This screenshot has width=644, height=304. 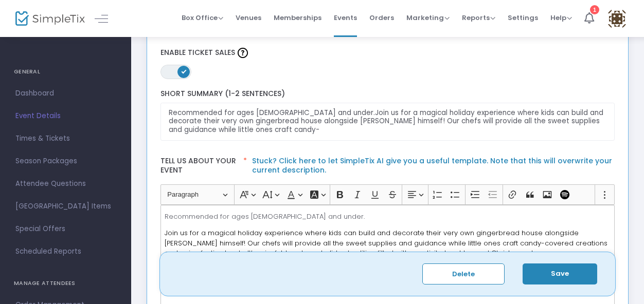 I want to click on label: Tell us about your event, so click(x=387, y=167).